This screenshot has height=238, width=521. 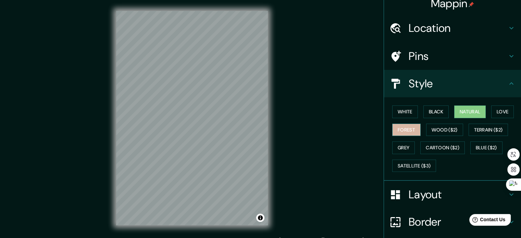 What do you see at coordinates (453, 56) in the screenshot?
I see `div: Pins` at bounding box center [453, 56].